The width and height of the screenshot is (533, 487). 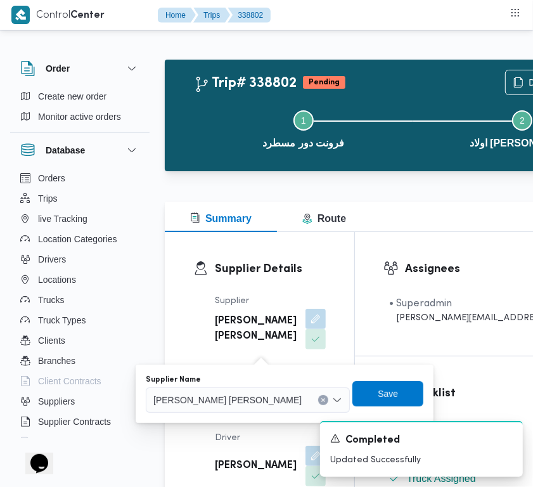 I want to click on div: Database, so click(x=80, y=305).